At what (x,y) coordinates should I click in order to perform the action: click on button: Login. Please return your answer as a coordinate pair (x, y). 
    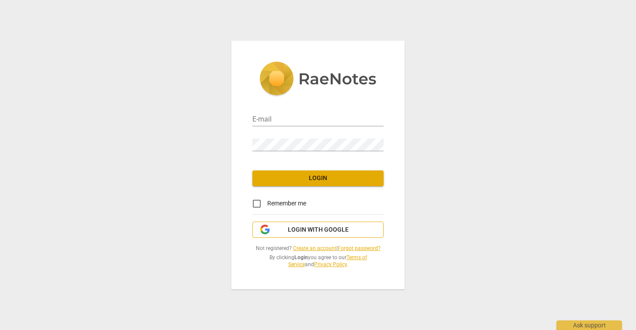
    Looking at the image, I should click on (318, 179).